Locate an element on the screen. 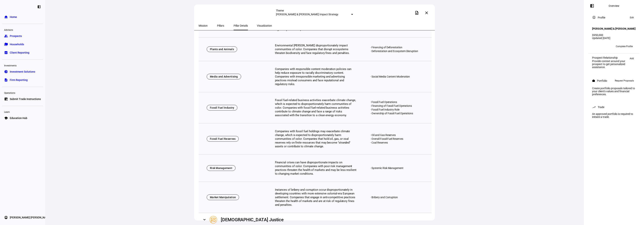 Image resolution: width=644 pixels, height=225 pixels. div: Trade is located at coordinates (601, 107).